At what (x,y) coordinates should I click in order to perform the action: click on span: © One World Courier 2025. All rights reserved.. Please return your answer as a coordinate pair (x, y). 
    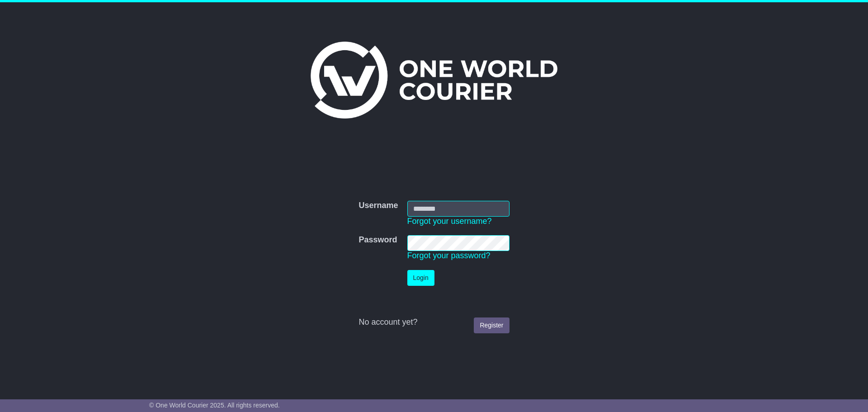
    Looking at the image, I should click on (214, 405).